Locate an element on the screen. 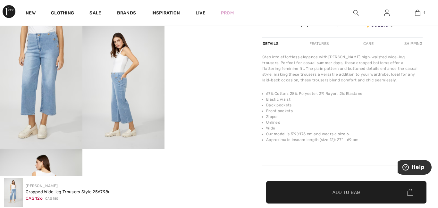  span: Inspiration is located at coordinates (165, 13).